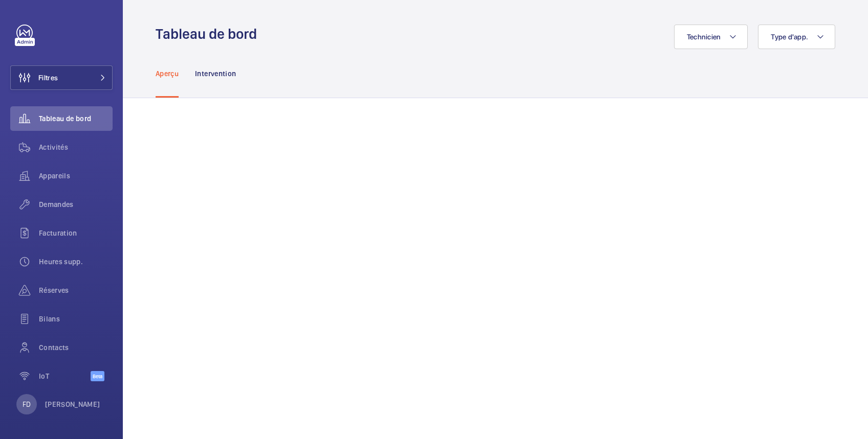 Image resolution: width=868 pixels, height=439 pixels. What do you see at coordinates (711, 37) in the screenshot?
I see `button: Technicien` at bounding box center [711, 37].